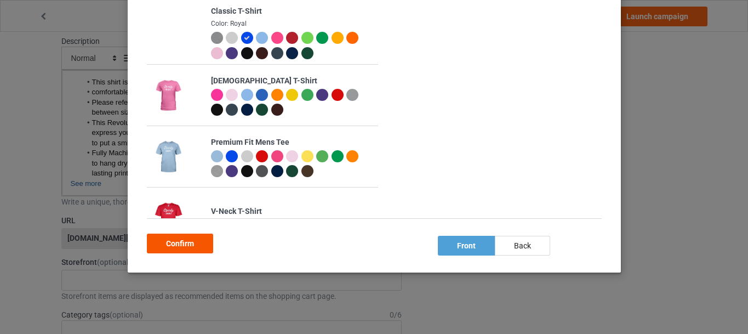 Image resolution: width=748 pixels, height=334 pixels. Describe the element at coordinates (291, 142) in the screenshot. I see `div: Premium Fit Mens Tee` at that location.